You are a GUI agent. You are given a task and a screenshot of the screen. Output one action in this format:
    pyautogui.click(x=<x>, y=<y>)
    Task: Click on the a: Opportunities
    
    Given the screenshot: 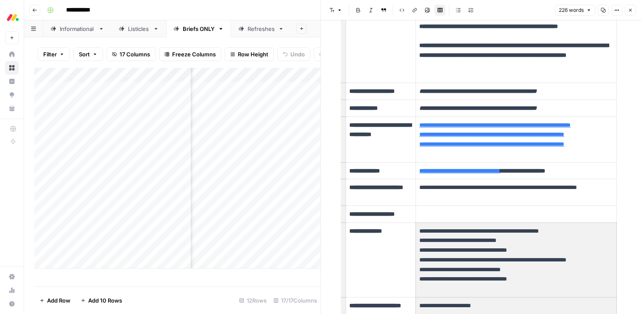 What is the action you would take?
    pyautogui.click(x=12, y=95)
    